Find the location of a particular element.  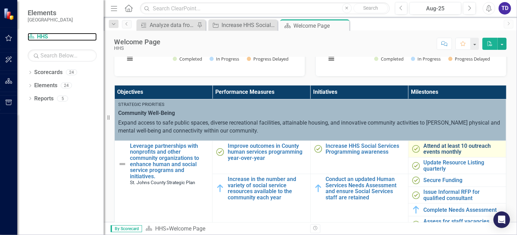

a: Increase in the number and variety of social service resources available to the community each year is located at coordinates (267, 188).